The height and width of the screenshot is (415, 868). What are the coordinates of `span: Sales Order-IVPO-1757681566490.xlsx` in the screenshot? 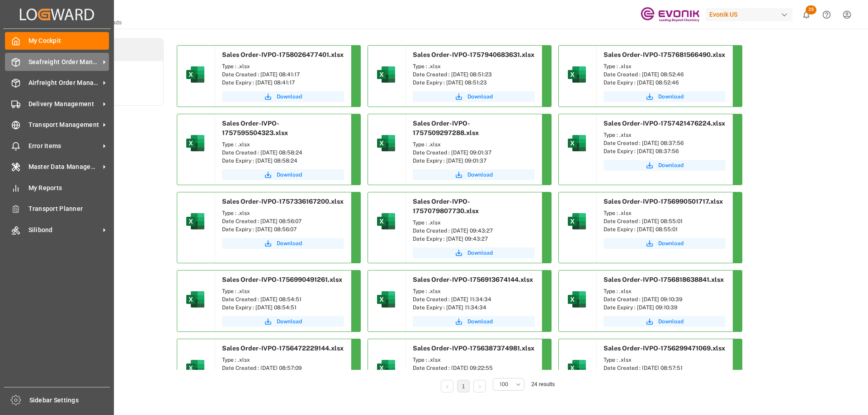 It's located at (664, 55).